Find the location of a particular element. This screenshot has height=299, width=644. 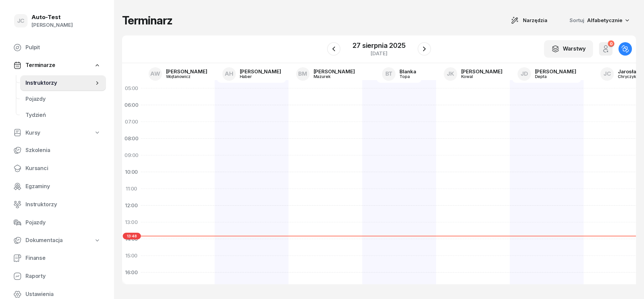

div: 15:00 is located at coordinates (132, 256).